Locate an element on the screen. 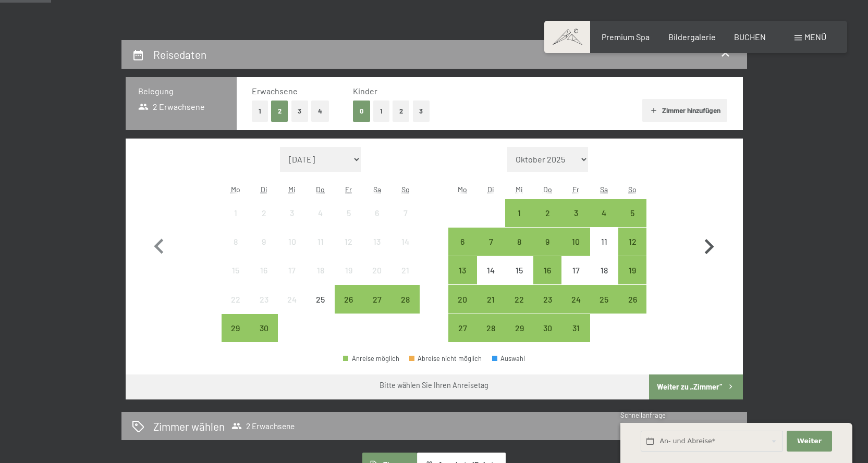 This screenshot has height=463, width=868. div: Fri Oct 10 2025 is located at coordinates (576, 242).